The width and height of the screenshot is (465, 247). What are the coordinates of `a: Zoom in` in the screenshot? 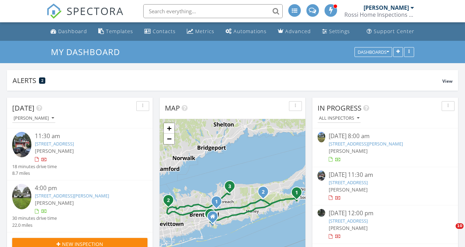 It's located at (169, 128).